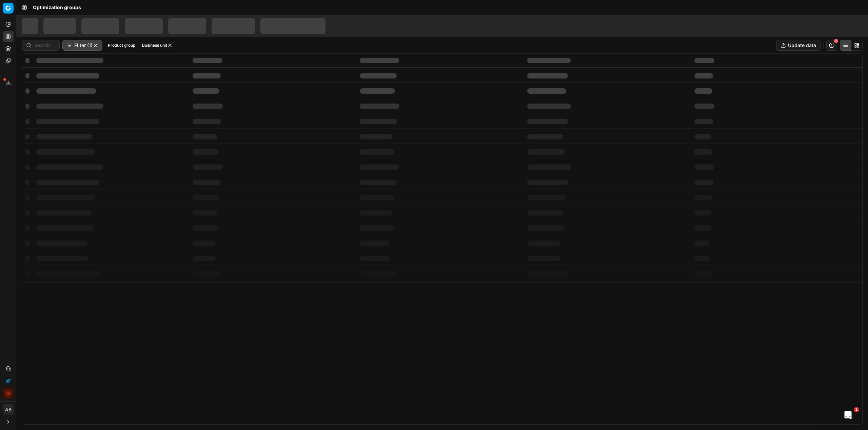 The height and width of the screenshot is (430, 868). I want to click on button: Filter (1), so click(82, 45).